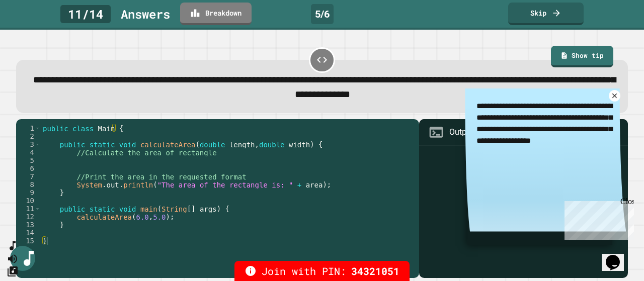  Describe the element at coordinates (28, 225) in the screenshot. I see `div: 13` at that location.